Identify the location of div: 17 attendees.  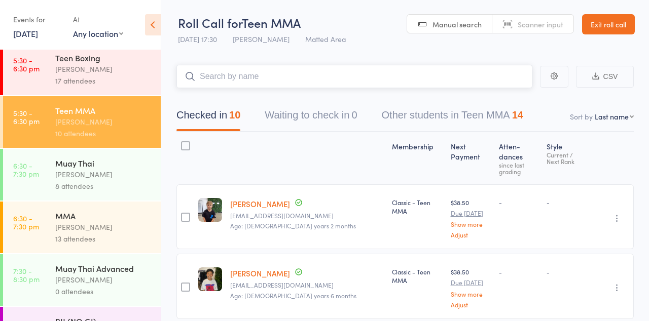
(103, 81).